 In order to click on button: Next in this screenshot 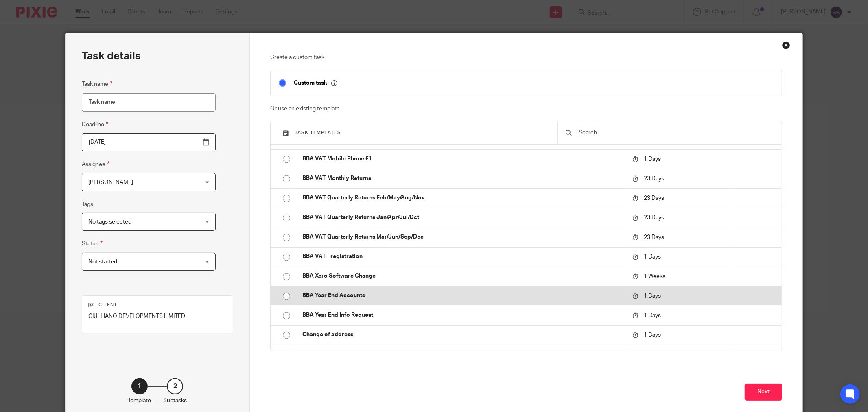, I will do `click(763, 392)`.